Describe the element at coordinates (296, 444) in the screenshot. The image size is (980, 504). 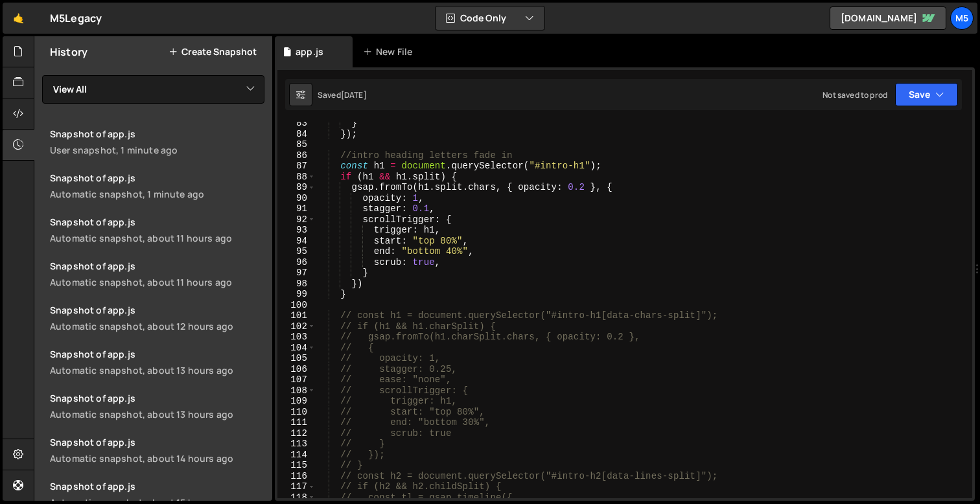
I see `div: 113` at that location.